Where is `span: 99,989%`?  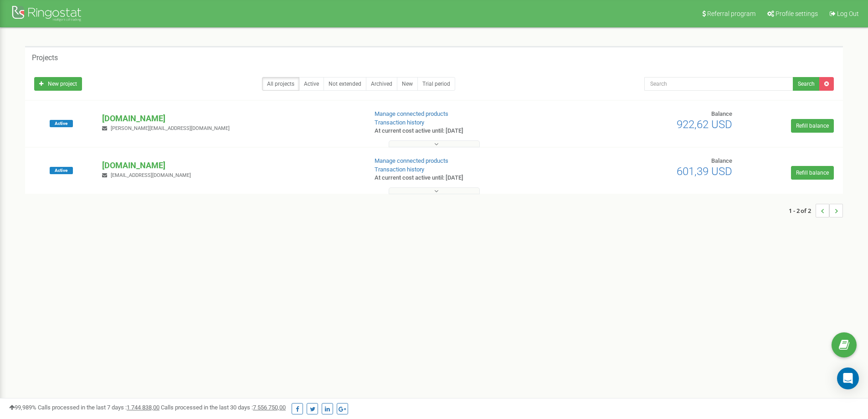 span: 99,989% is located at coordinates (23, 407).